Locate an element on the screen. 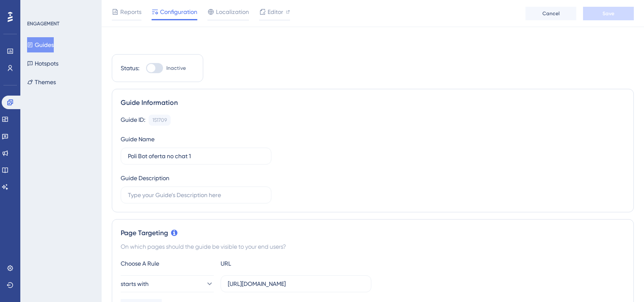 This screenshot has width=644, height=302. button: Themes is located at coordinates (42, 82).